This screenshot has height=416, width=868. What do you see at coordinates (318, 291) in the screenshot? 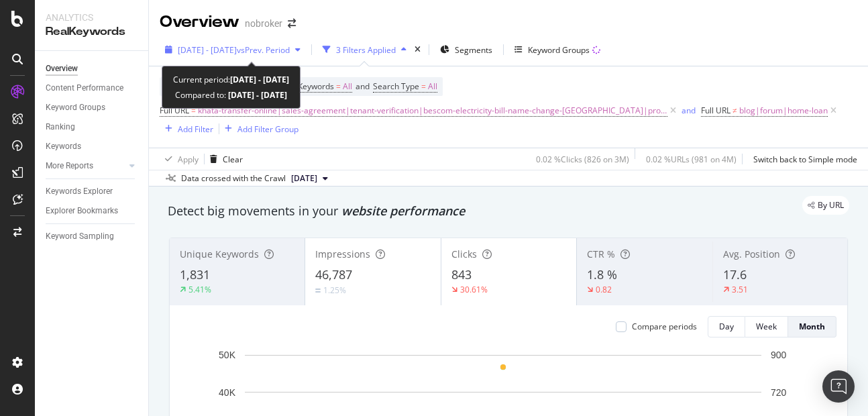
I see `img: Equal` at bounding box center [318, 291].